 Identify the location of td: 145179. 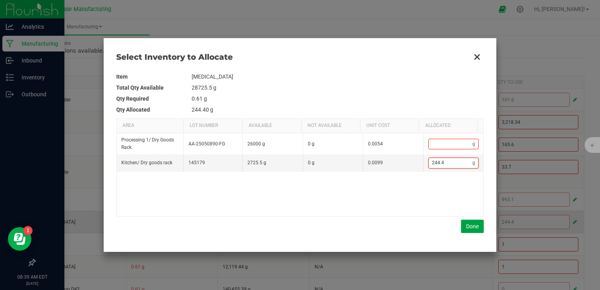
(213, 163).